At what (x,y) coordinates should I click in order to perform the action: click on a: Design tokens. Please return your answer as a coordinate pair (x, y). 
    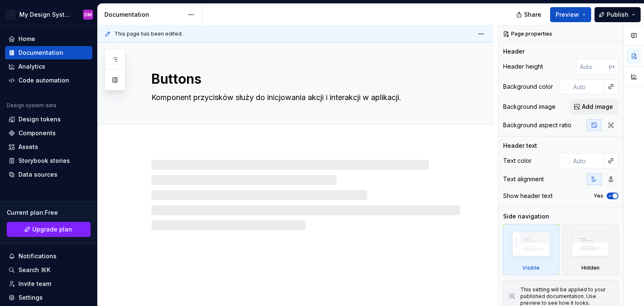
    Looking at the image, I should click on (49, 119).